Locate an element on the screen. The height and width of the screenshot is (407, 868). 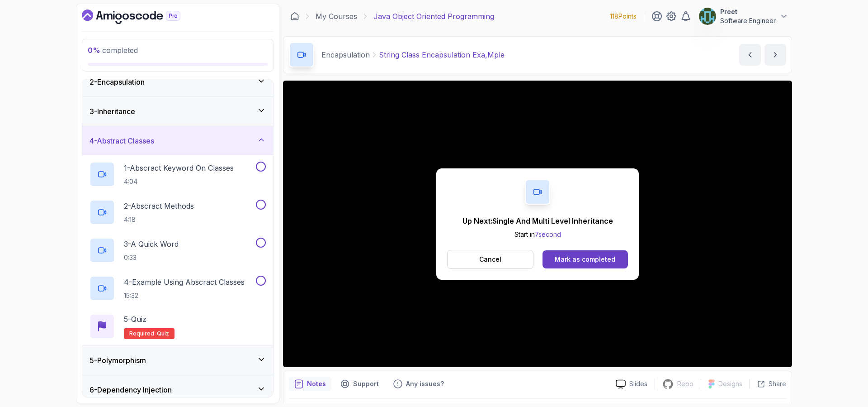
p: Preet is located at coordinates (747, 12).